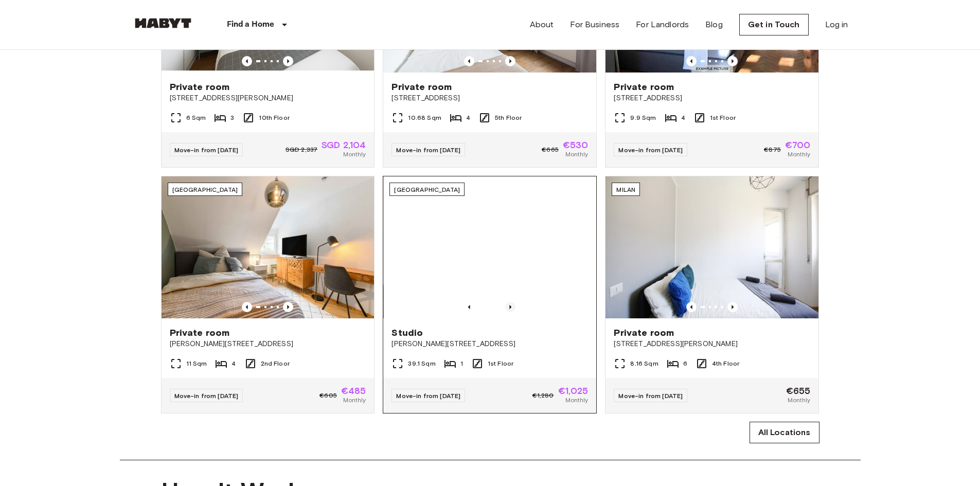  I want to click on span: €1,025, so click(573, 390).